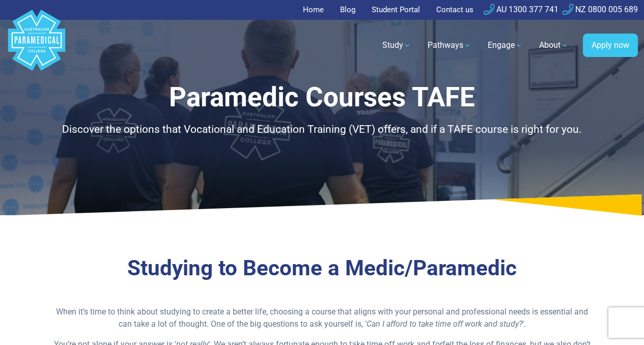 Image resolution: width=644 pixels, height=345 pixels. Describe the element at coordinates (505, 45) in the screenshot. I see `a: Engage` at that location.